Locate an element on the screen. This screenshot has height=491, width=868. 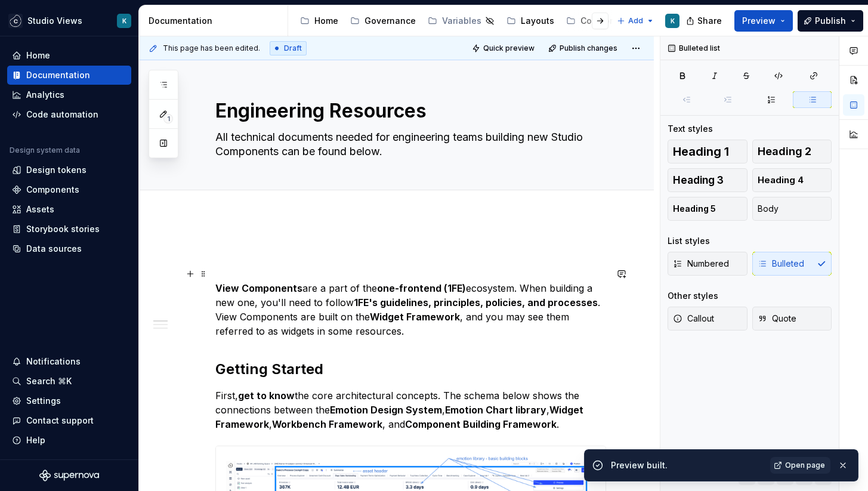
button: Add is located at coordinates (636, 21).